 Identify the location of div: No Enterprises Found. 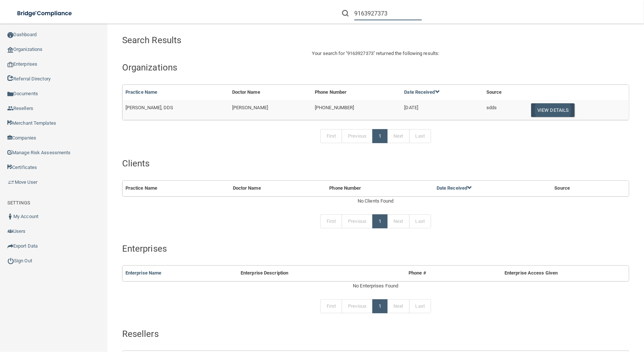
(376, 286).